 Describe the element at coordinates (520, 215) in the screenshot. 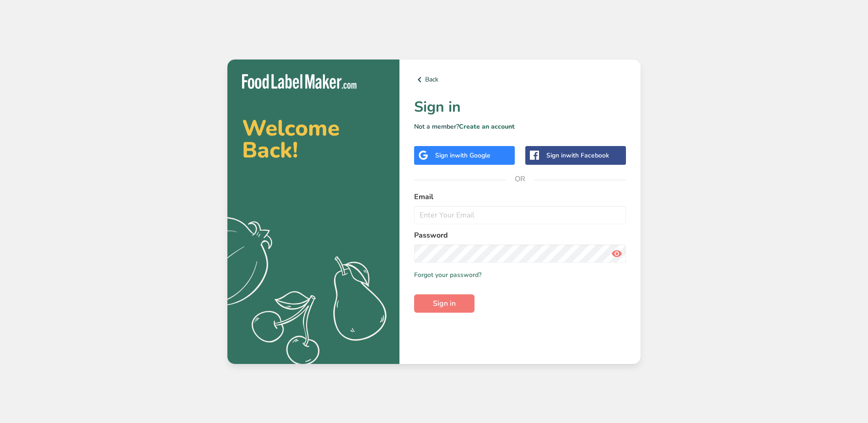

I see `input: Enter Your Email` at that location.